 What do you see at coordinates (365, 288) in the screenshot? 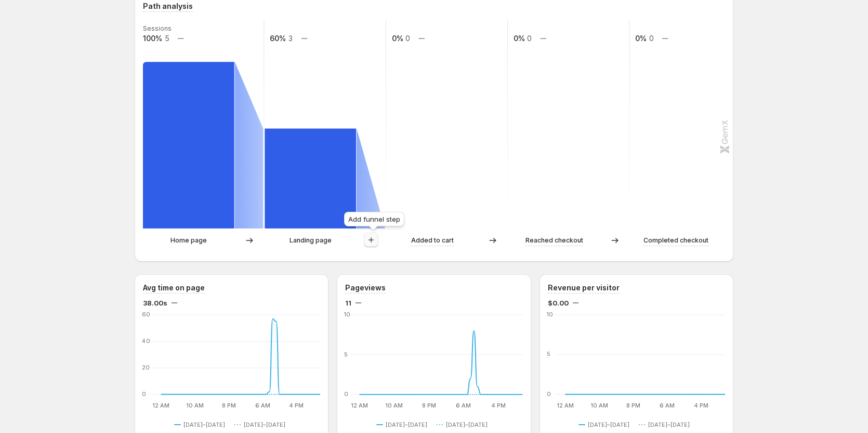
I see `h3: Pageviews` at bounding box center [365, 288].